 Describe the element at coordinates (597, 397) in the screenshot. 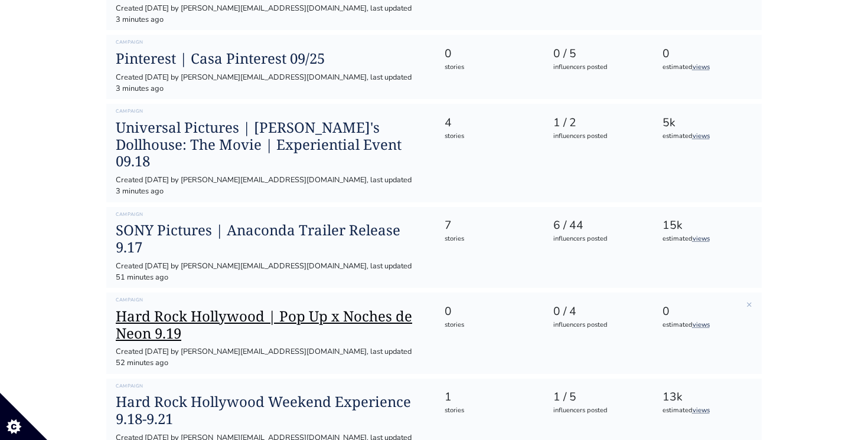

I see `div: 1 / 5` at that location.